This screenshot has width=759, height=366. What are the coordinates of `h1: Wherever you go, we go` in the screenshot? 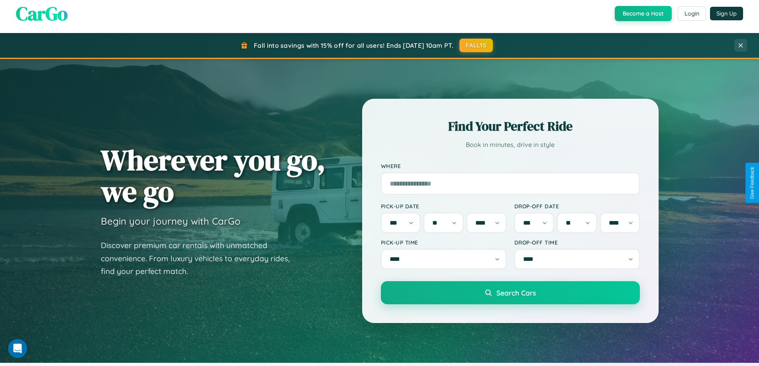 It's located at (213, 176).